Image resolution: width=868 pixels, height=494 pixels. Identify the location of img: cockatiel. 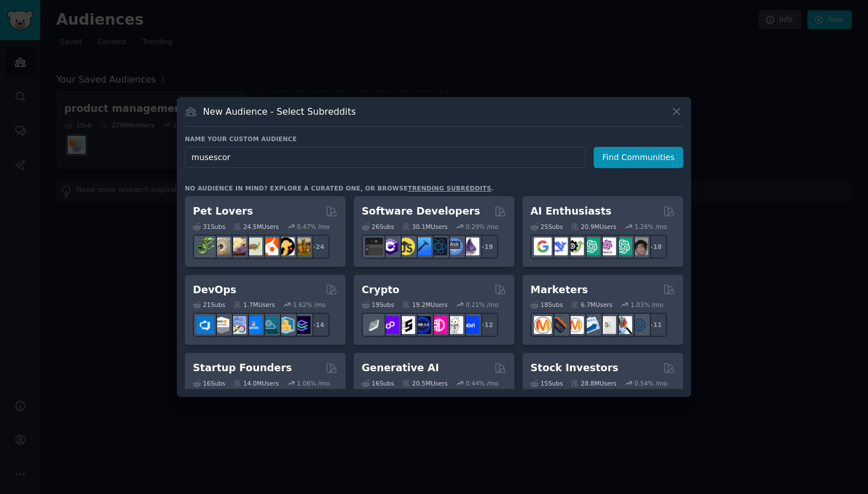
(269, 247).